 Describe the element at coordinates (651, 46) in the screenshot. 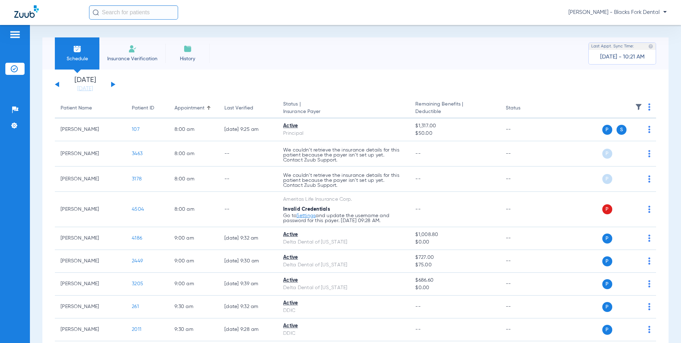

I see `img: last sync help info` at that location.